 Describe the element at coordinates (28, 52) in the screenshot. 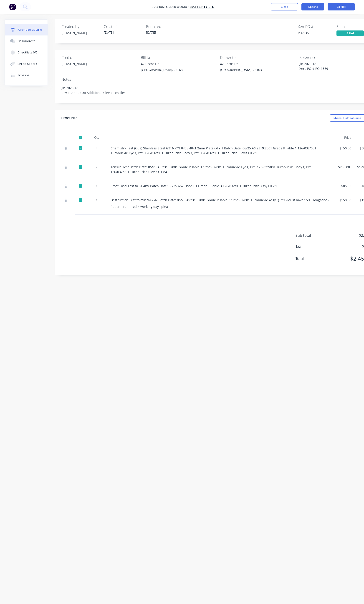

I see `div: Checklists 0/0` at that location.